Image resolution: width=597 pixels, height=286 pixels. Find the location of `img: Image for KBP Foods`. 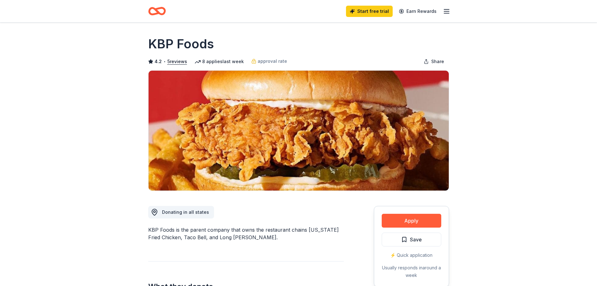

img: Image for KBP Foods is located at coordinates (299, 130).